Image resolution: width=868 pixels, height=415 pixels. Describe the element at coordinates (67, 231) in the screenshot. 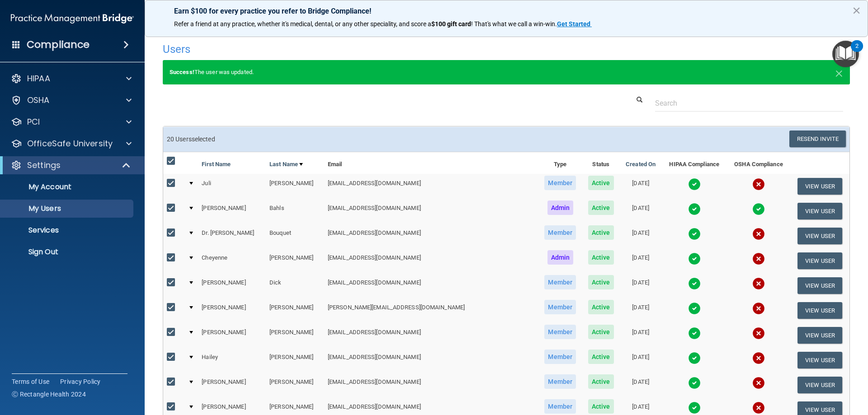

I see `p: Services` at that location.